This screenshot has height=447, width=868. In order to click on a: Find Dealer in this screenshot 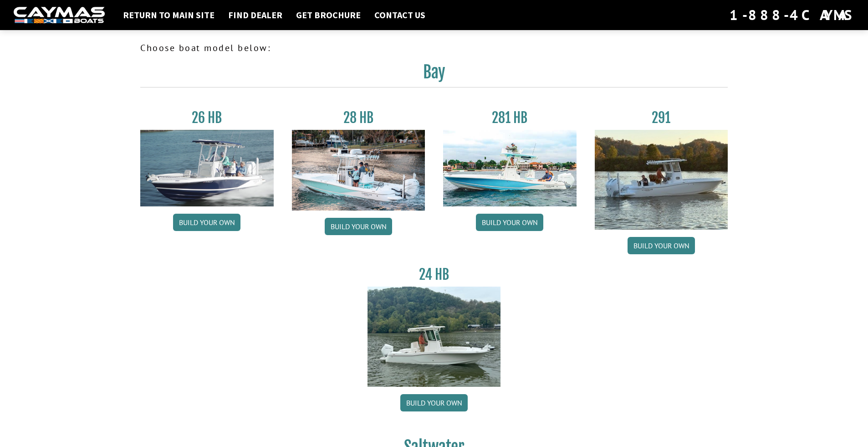, I will do `click(255, 15)`.